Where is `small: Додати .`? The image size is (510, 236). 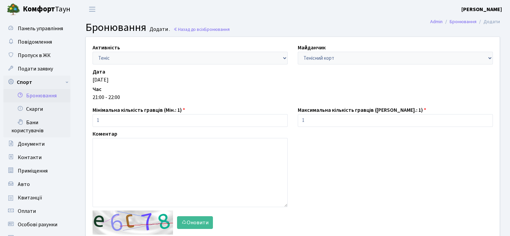 small: Додати . is located at coordinates (159, 29).